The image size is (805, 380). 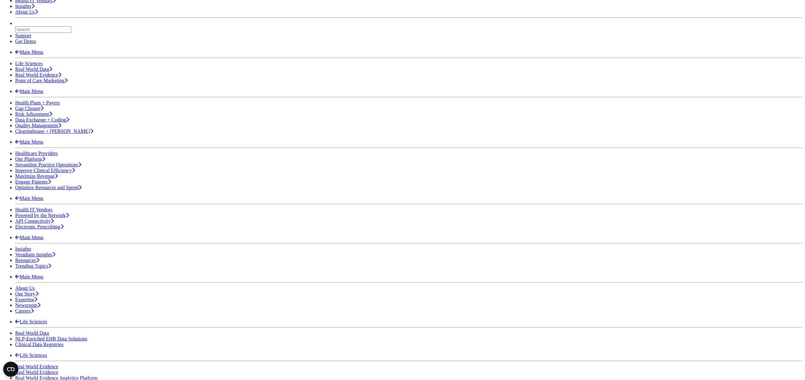 I want to click on a: NLP-Enriched EHR Data Solutions, so click(x=51, y=338).